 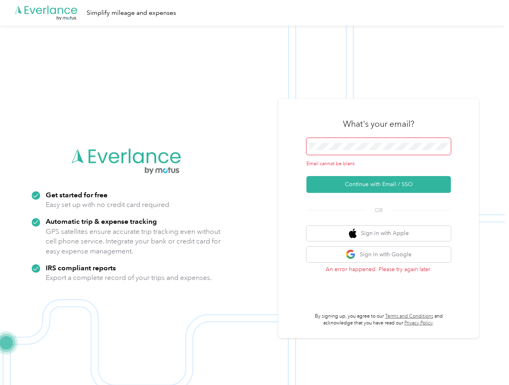 What do you see at coordinates (379, 210) in the screenshot?
I see `span: OR` at bounding box center [379, 210].